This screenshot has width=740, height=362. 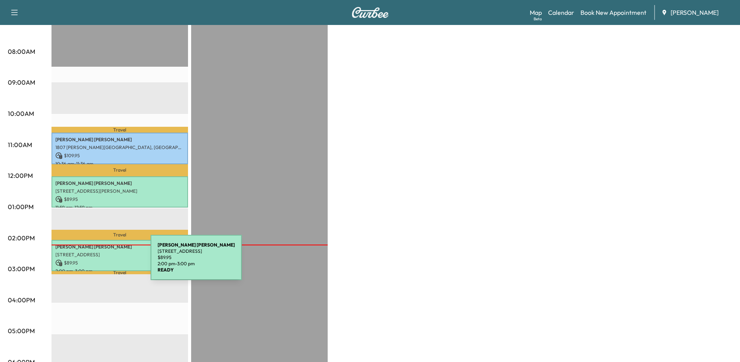 What do you see at coordinates (370, 12) in the screenshot?
I see `img: Curbee Logo` at bounding box center [370, 12].